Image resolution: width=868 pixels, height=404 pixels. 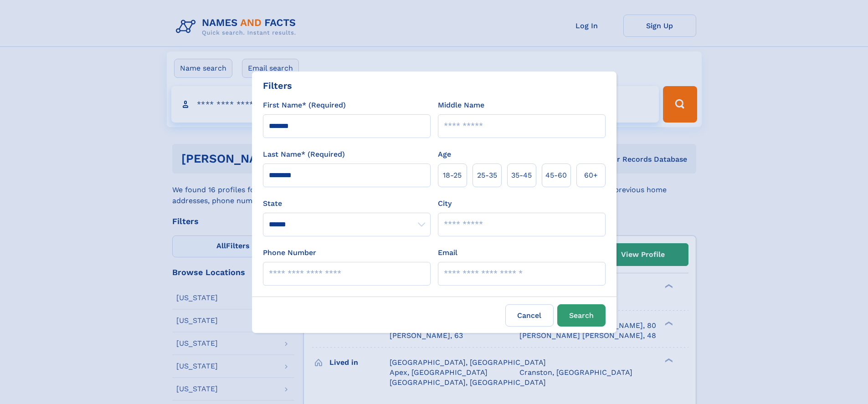 What do you see at coordinates (461, 105) in the screenshot?
I see `label: Middle Name` at bounding box center [461, 105].